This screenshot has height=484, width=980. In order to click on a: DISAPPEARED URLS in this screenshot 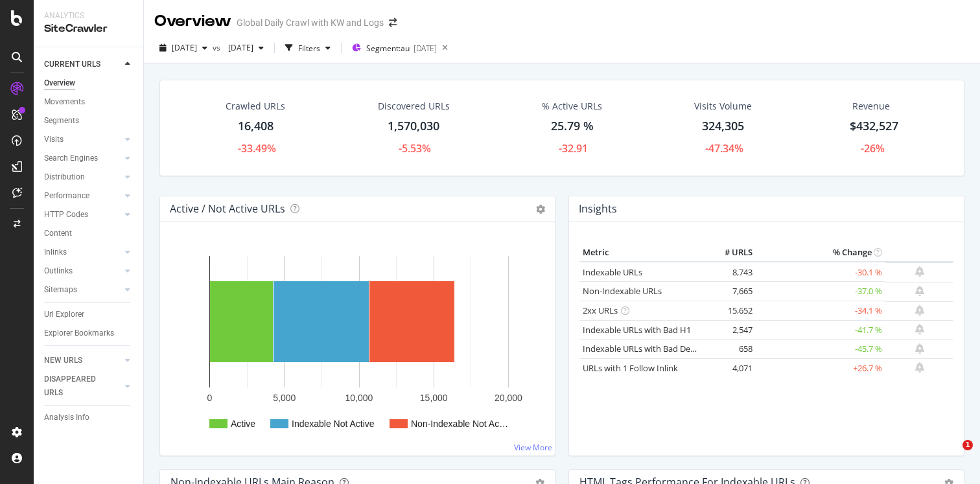, I will do `click(82, 386)`.